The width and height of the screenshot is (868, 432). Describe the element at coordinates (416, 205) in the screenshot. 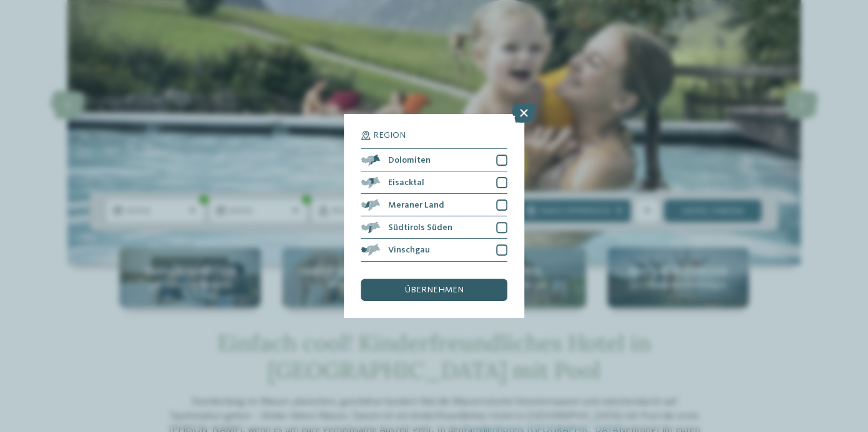

I see `span: Meraner Land` at that location.